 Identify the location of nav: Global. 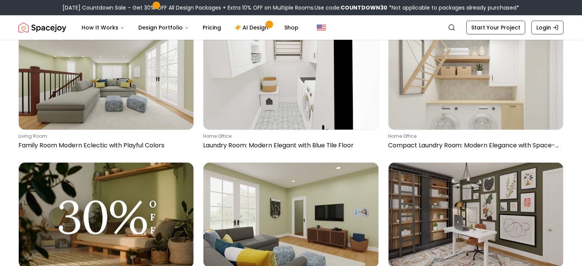
(291, 28).